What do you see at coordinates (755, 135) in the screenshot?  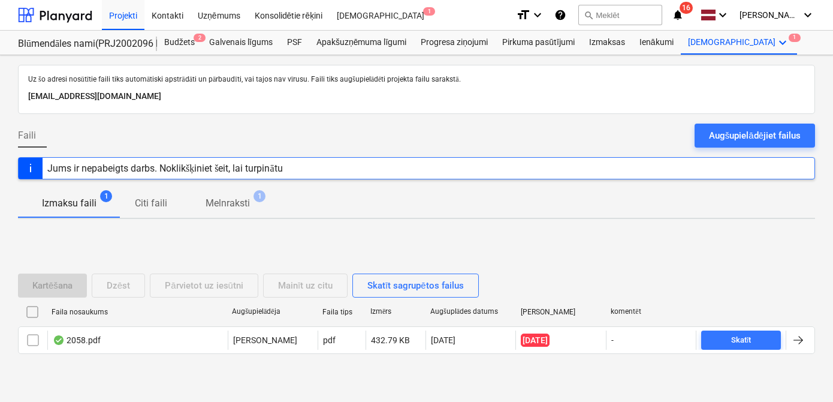 I see `button: Augšupielādējiet failus` at bounding box center [755, 135].